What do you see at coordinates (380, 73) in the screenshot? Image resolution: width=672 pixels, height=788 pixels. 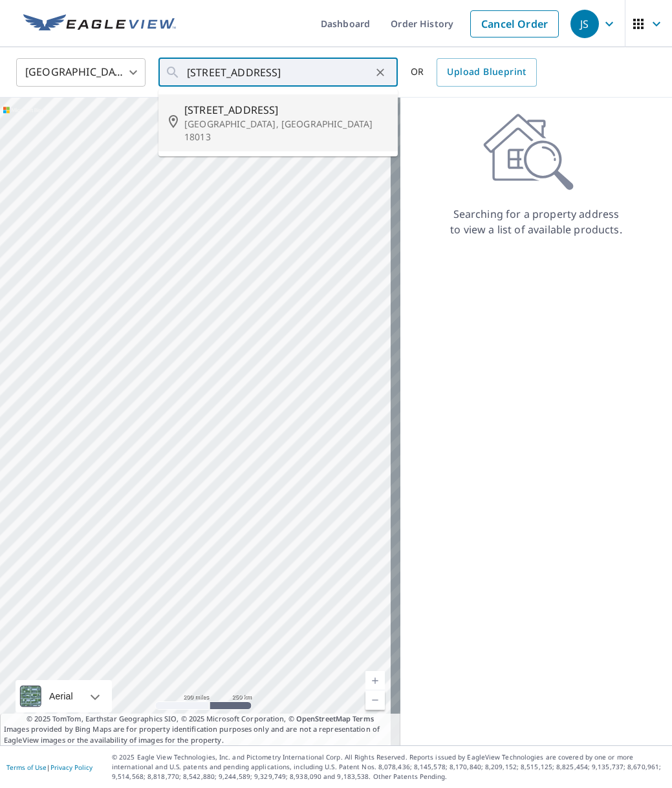 I see `button: Clear` at bounding box center [380, 73].